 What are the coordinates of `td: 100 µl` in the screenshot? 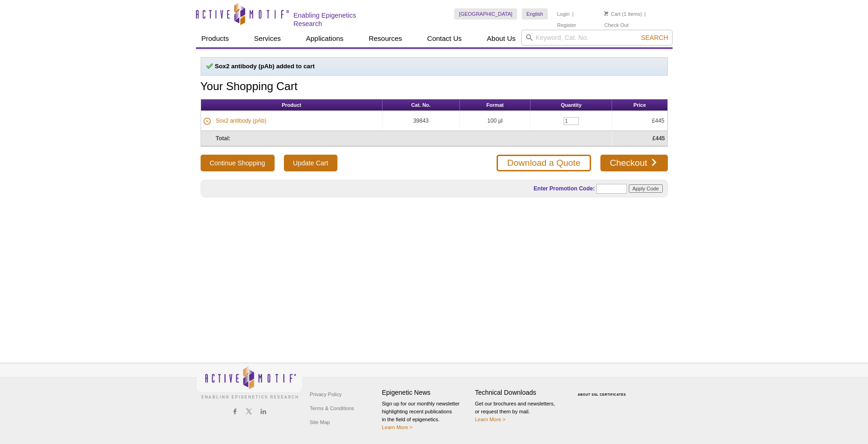 It's located at (495, 121).